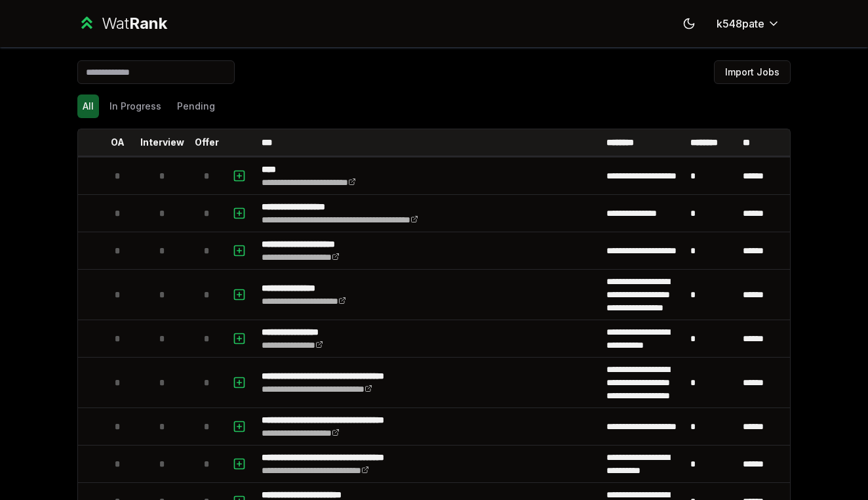 The height and width of the screenshot is (500, 868). What do you see at coordinates (748, 23) in the screenshot?
I see `button: k548pate` at bounding box center [748, 23].